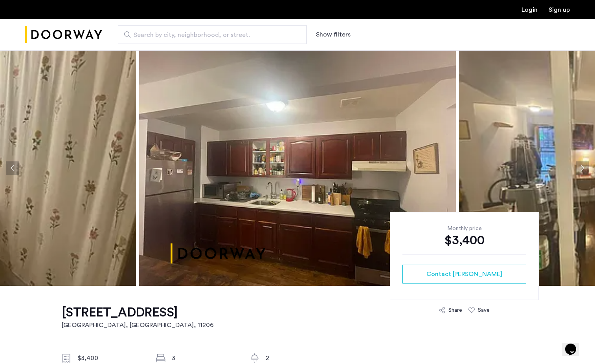 This screenshot has width=595, height=364. What do you see at coordinates (205, 358) in the screenshot?
I see `div: 3` at bounding box center [205, 358].